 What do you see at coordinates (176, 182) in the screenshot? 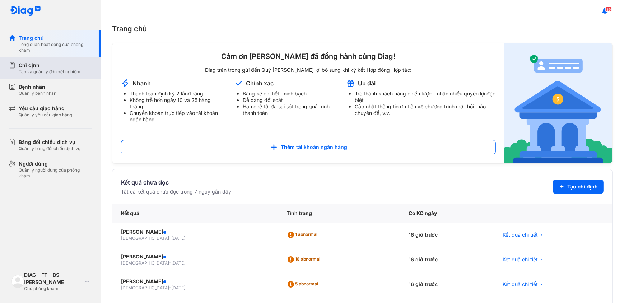
I see `div: Kết quả chưa đọc` at bounding box center [176, 182].